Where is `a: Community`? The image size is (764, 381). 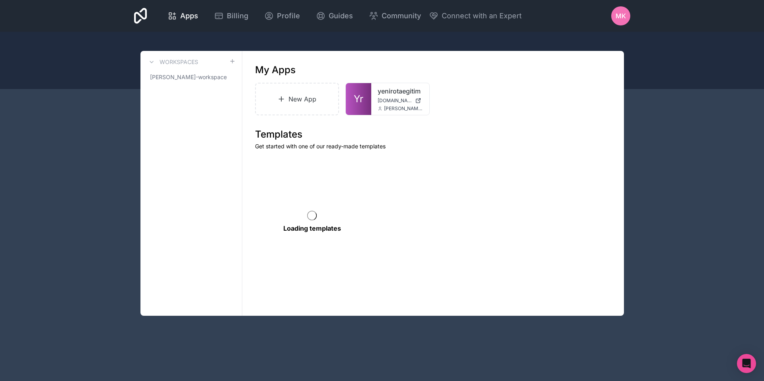 a: Community is located at coordinates (395, 16).